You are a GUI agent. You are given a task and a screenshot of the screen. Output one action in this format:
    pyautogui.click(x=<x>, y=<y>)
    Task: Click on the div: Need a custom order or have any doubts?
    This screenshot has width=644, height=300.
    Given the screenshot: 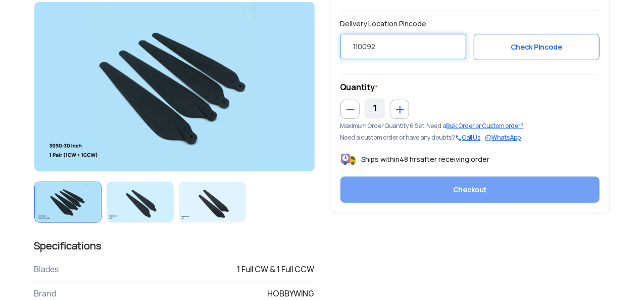 What is the action you would take?
    pyautogui.click(x=470, y=138)
    